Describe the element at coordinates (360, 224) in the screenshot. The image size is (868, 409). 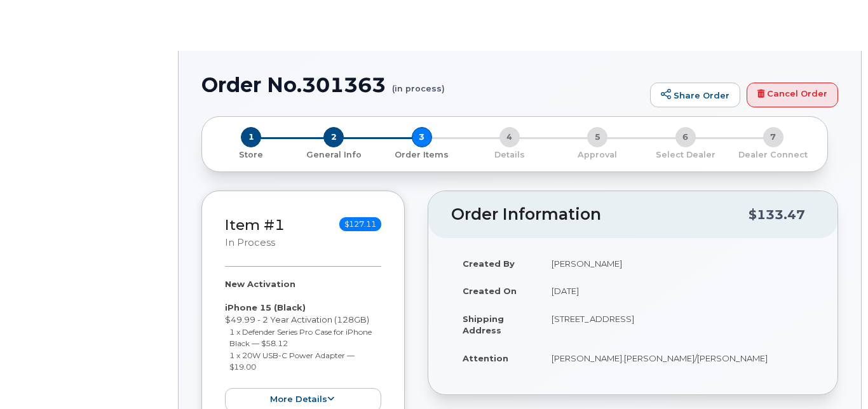
I see `span: $127.11` at that location.